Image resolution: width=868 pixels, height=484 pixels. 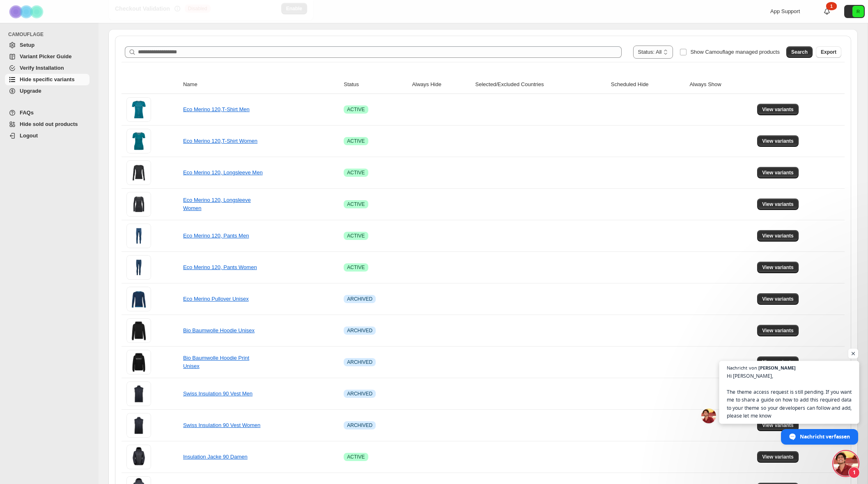 I want to click on th: Always Show, so click(x=721, y=84).